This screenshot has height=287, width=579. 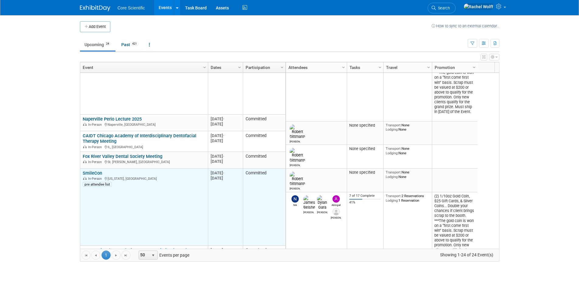 What do you see at coordinates (86, 255) in the screenshot?
I see `span: Go to the first page` at bounding box center [86, 255].